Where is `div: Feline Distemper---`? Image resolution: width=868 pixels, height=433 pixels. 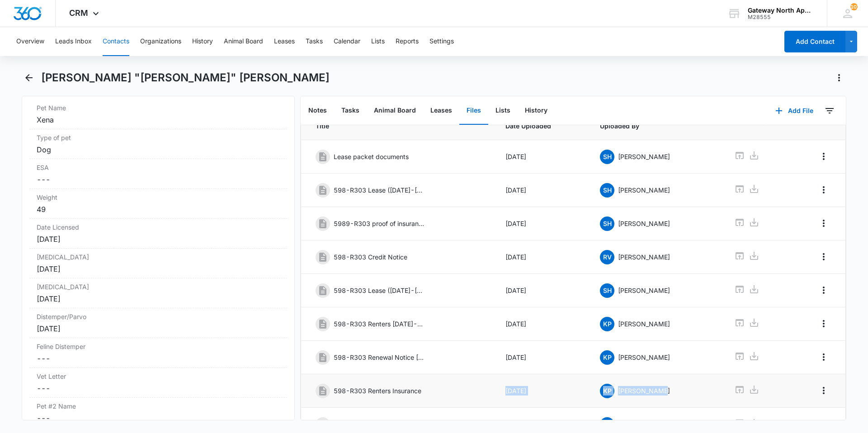 div: Feline Distemper--- is located at coordinates (159, 353).